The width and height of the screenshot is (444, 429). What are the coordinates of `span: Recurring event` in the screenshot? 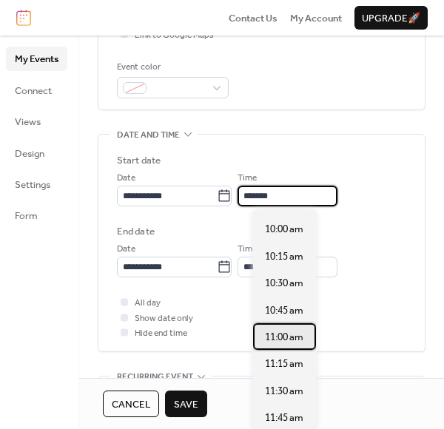 It's located at (155, 377).